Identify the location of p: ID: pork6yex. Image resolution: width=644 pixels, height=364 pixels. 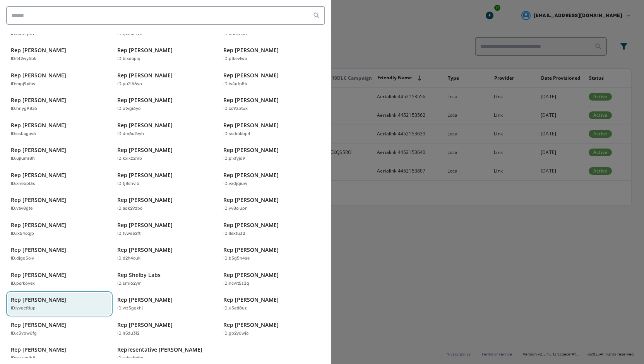
(23, 284).